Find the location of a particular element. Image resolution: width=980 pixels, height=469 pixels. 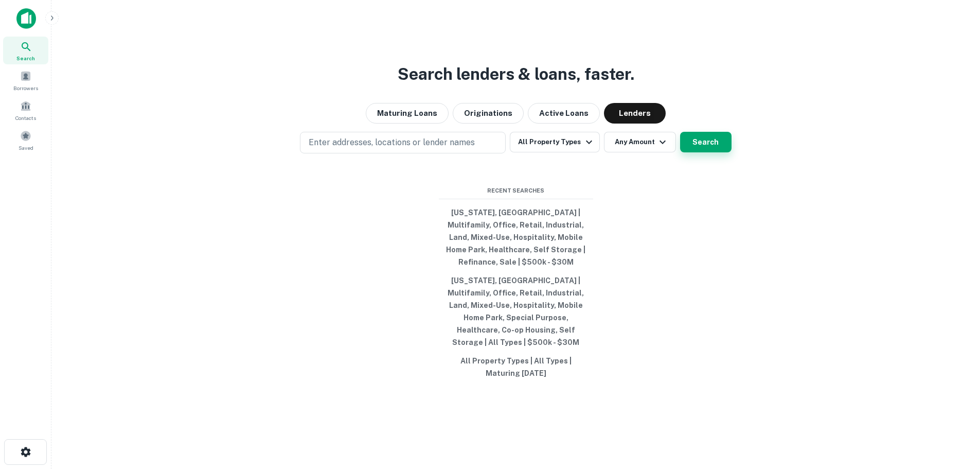

div: Contacts is located at coordinates (26, 110).